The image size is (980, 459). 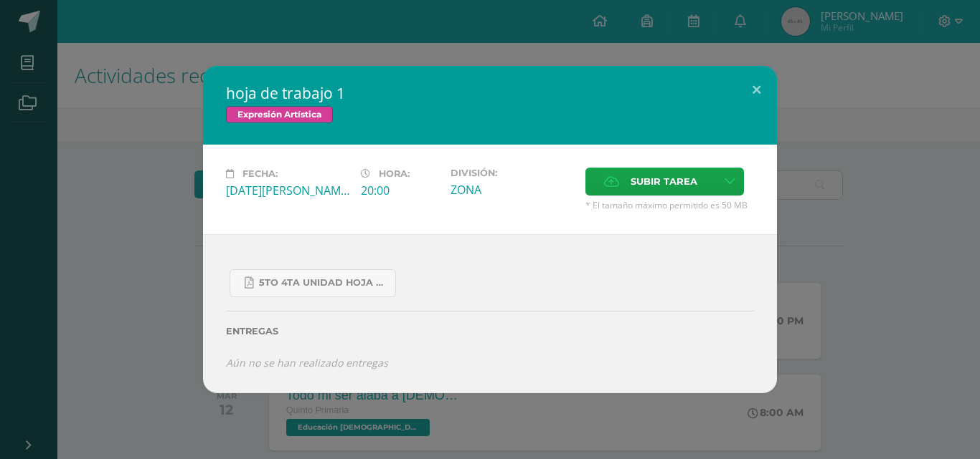 I want to click on a: 5to 4ta unidad hoja de trabajo expresion.pdf, so click(x=313, y=283).